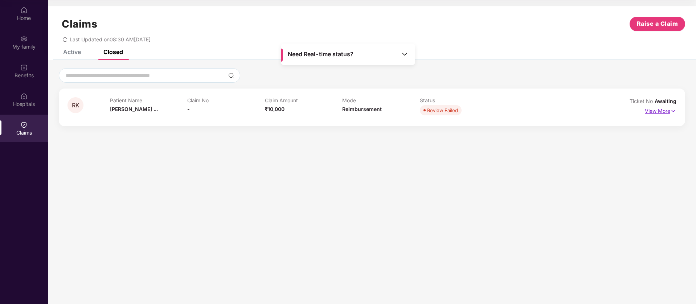 This screenshot has height=304, width=696. What do you see at coordinates (24, 96) in the screenshot?
I see `img: svg+xml;base64,PHN2ZyBpZD0iSG9zcGl0YWxzIiB4bWxucz0iaHR0cDovL3d3dy53My5vcmcvMjAwMC9zdmciIHdpZHRoPS...` at bounding box center [24, 96].